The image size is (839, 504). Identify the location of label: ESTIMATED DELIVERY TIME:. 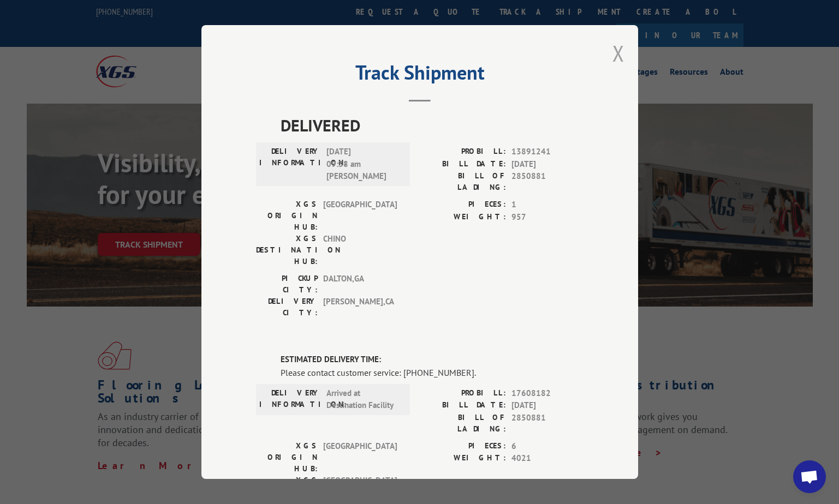
(432, 359).